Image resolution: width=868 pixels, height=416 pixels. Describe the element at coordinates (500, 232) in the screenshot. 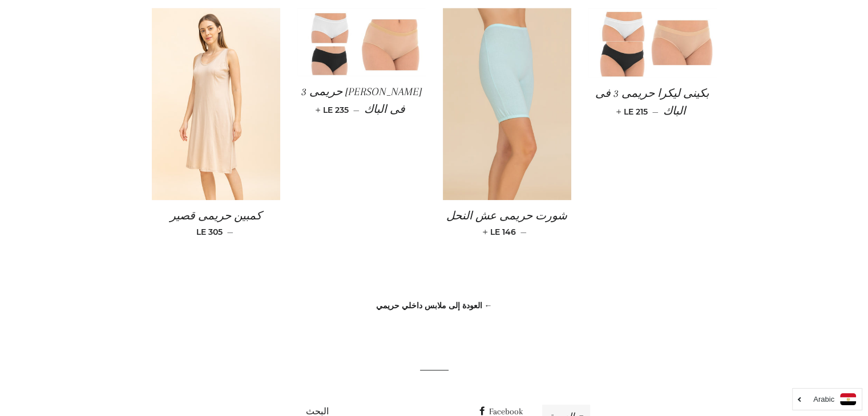

I see `span: LE 146` at that location.